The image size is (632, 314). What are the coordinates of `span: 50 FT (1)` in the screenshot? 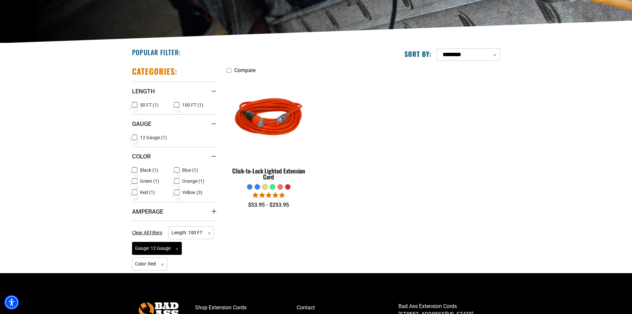 It's located at (149, 105).